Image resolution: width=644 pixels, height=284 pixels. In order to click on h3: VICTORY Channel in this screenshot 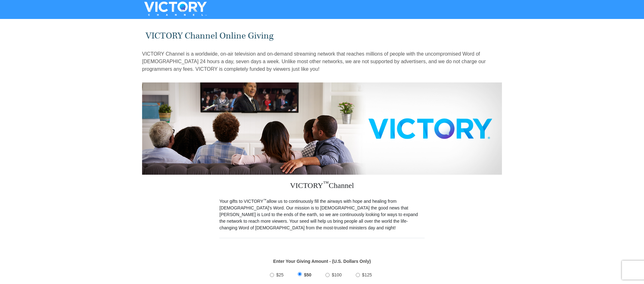, I will do `click(322, 187)`.